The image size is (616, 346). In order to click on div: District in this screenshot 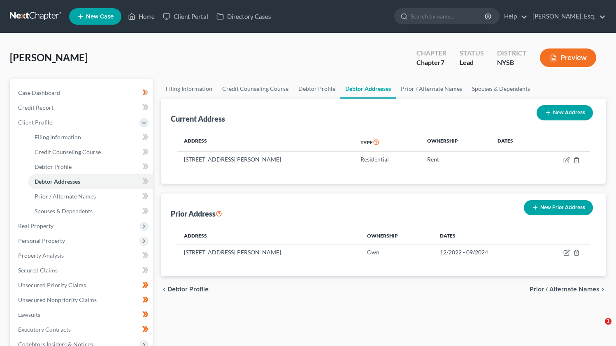, I will do `click(512, 53)`.